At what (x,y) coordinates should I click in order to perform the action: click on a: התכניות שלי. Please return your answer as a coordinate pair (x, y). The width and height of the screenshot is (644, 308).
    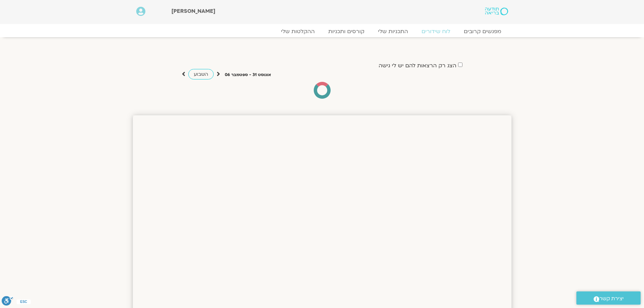
    Looking at the image, I should click on (393, 31).